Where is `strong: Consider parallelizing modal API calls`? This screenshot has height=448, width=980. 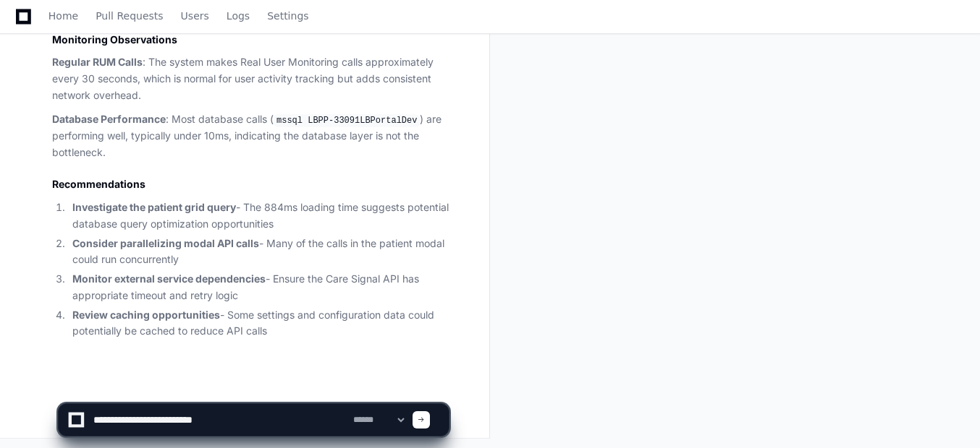
strong: Consider parallelizing modal API calls is located at coordinates (166, 243).